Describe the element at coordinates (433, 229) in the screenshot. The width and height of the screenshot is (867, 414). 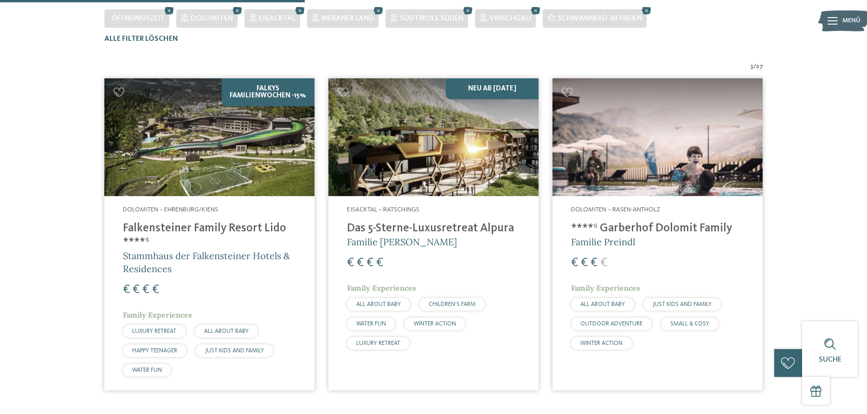
I see `h4: Das 5-Sterne-Luxusretreat Alpura` at that location.